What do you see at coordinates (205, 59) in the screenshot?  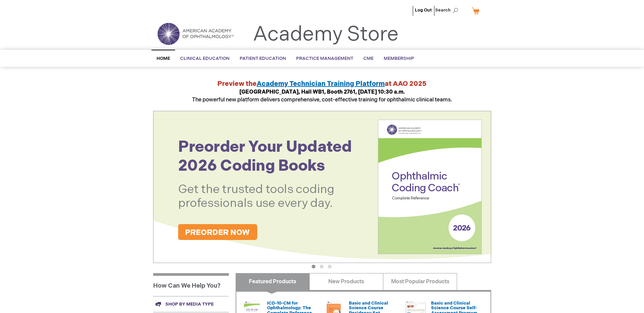 I see `span: Clinical Education` at bounding box center [205, 59].